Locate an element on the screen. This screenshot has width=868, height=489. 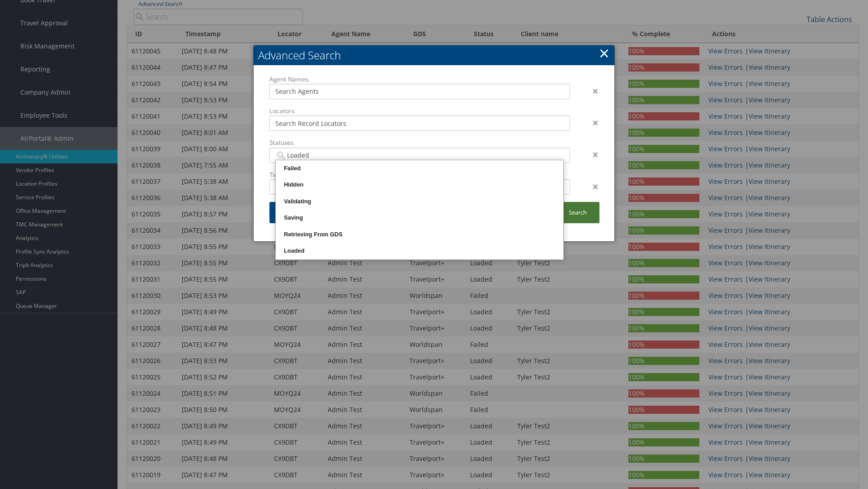
div: Hidden is located at coordinates (420, 184).